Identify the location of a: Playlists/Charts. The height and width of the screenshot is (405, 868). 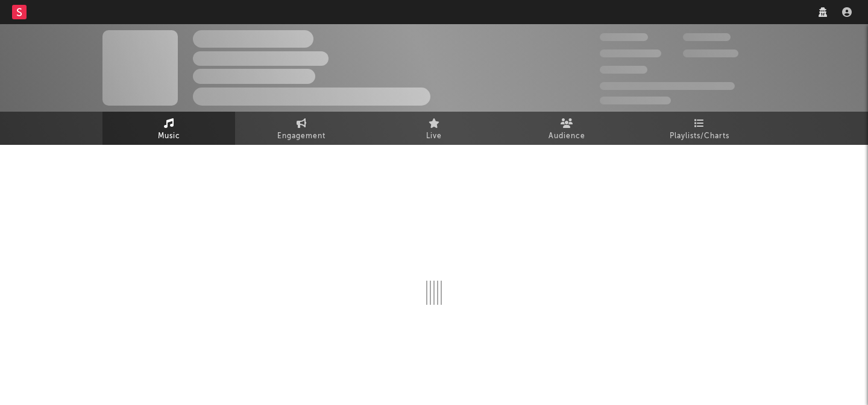
(699, 128).